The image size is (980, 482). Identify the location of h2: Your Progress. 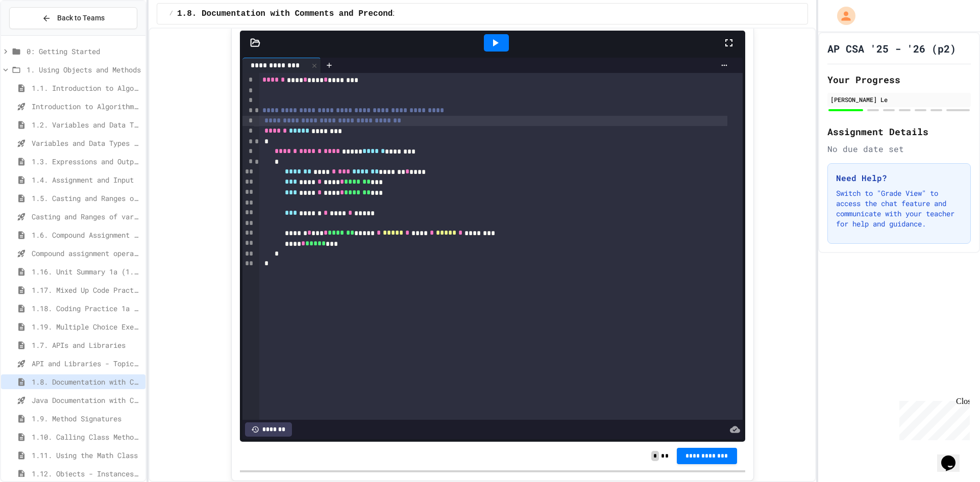
(899, 80).